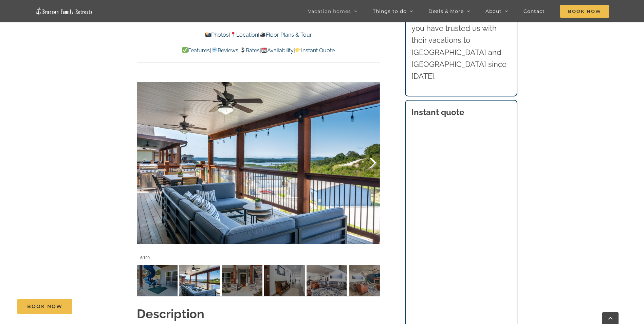 The image size is (644, 324). I want to click on img: 058-Skye-Retreat-Branson-Family-Retreats-Table-Rock-Lake-vacation-home-1622-scaled.jpg-nggid04189..., so click(157, 281).